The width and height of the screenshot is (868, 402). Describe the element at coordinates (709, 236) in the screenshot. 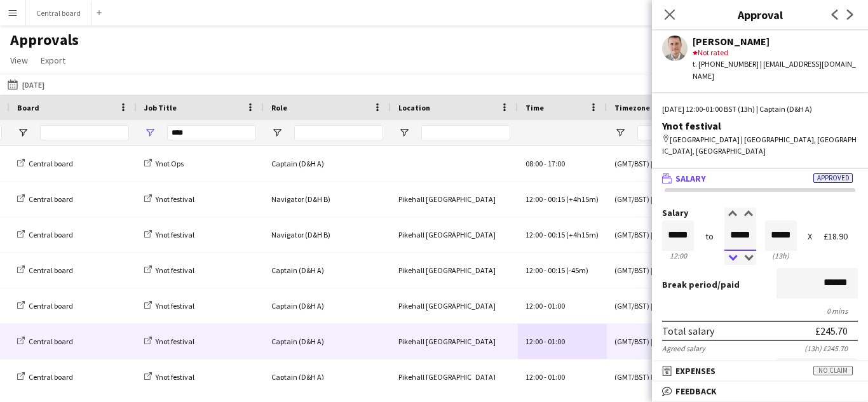

I see `div: to` at that location.